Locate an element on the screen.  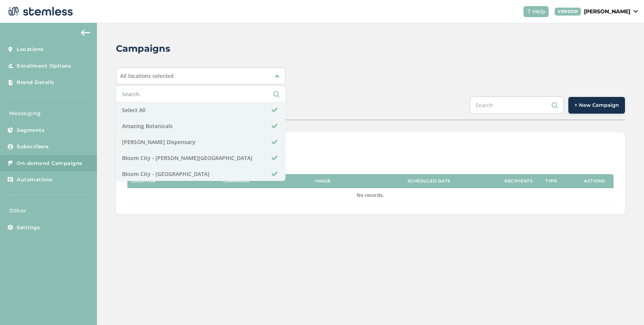
span: Segments is located at coordinates (30, 130).